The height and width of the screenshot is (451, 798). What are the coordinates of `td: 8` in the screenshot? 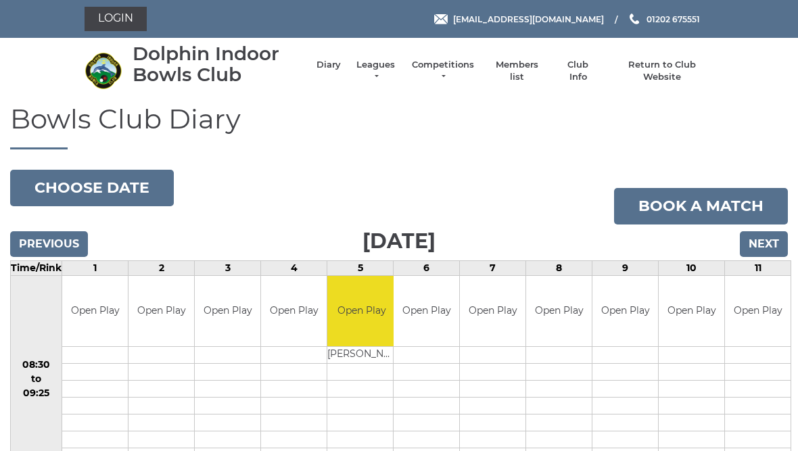 It's located at (560, 268).